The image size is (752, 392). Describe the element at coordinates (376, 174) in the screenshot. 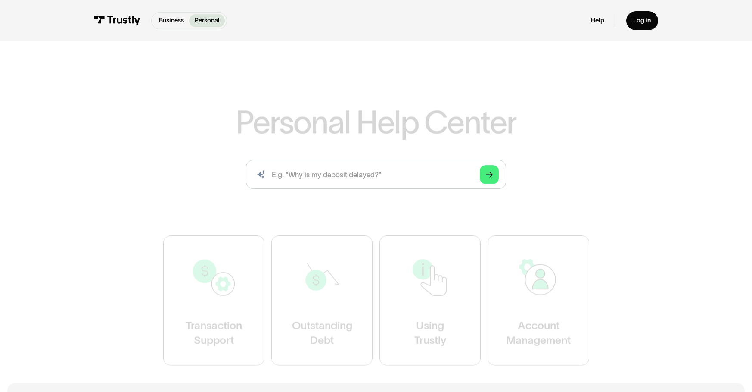

I see `form: Search` at that location.